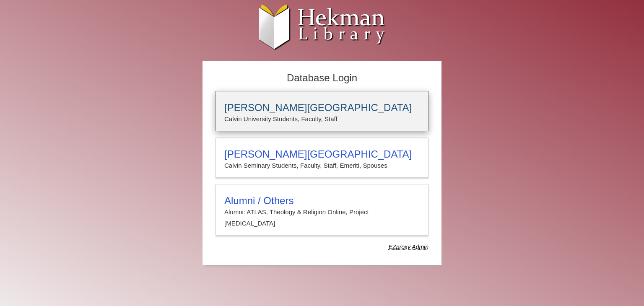 The image size is (644, 306). I want to click on h2: Database Login, so click(322, 78).